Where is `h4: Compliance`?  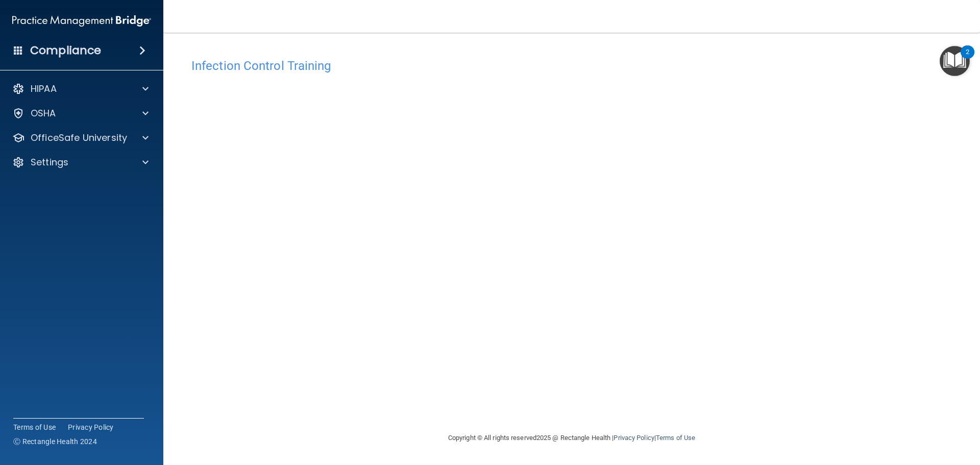 h4: Compliance is located at coordinates (65, 50).